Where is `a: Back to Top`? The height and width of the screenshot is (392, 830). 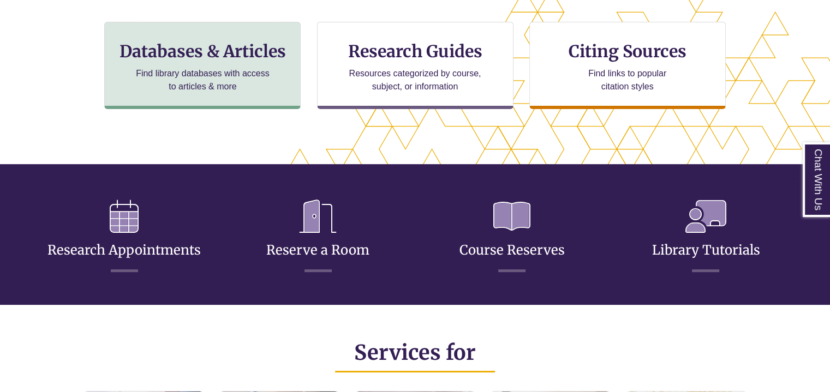
a: Back to Top is located at coordinates (806, 178).